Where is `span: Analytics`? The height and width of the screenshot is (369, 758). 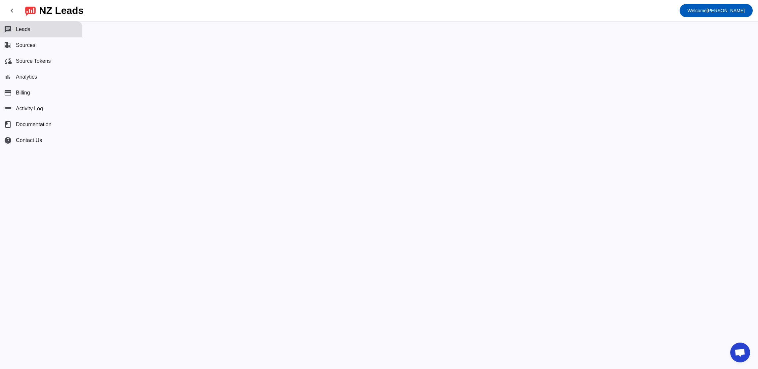 span: Analytics is located at coordinates (26, 77).